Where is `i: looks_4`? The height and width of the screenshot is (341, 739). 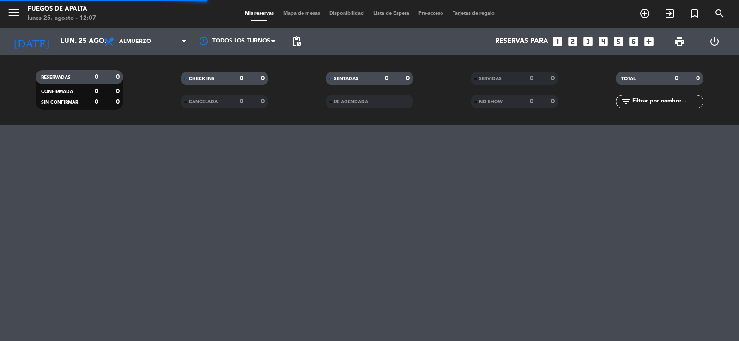 i: looks_4 is located at coordinates (603, 42).